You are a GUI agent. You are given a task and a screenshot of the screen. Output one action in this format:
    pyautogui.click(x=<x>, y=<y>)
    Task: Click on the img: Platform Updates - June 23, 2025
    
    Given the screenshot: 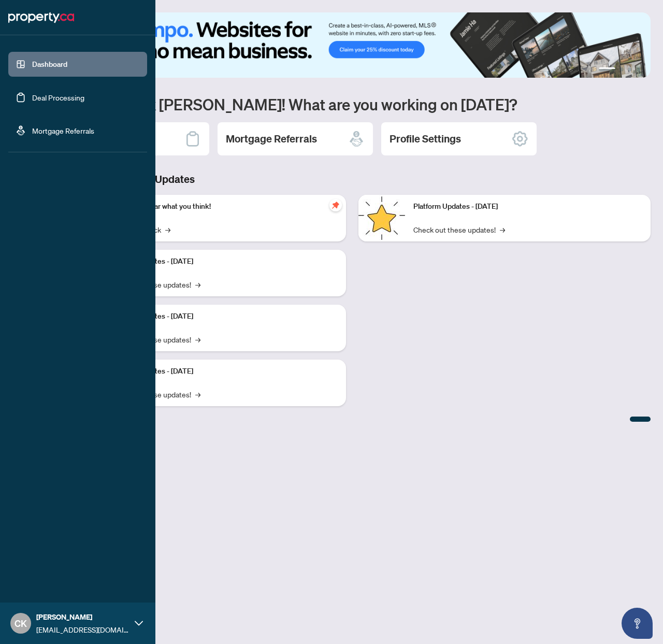 What is the action you would take?
    pyautogui.click(x=382, y=218)
    